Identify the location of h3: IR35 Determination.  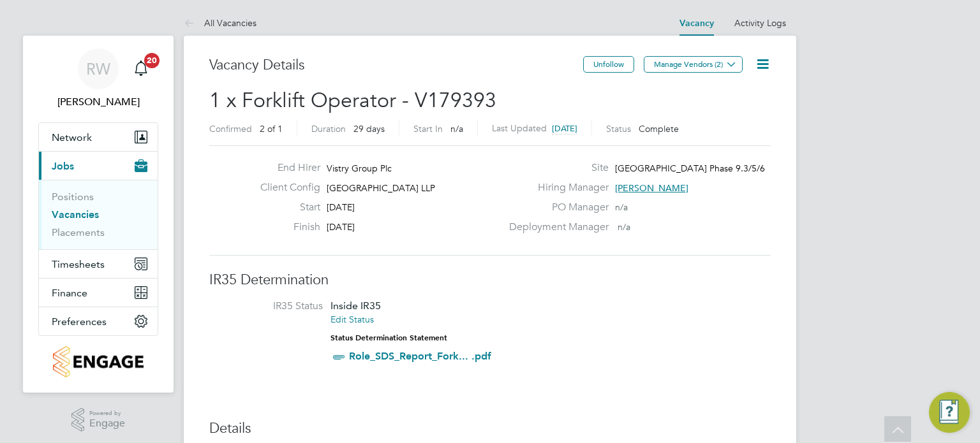
(490, 280).